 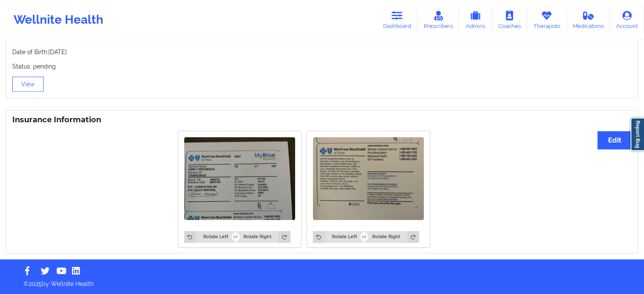 What do you see at coordinates (476, 20) in the screenshot?
I see `a: Admins` at bounding box center [476, 20].